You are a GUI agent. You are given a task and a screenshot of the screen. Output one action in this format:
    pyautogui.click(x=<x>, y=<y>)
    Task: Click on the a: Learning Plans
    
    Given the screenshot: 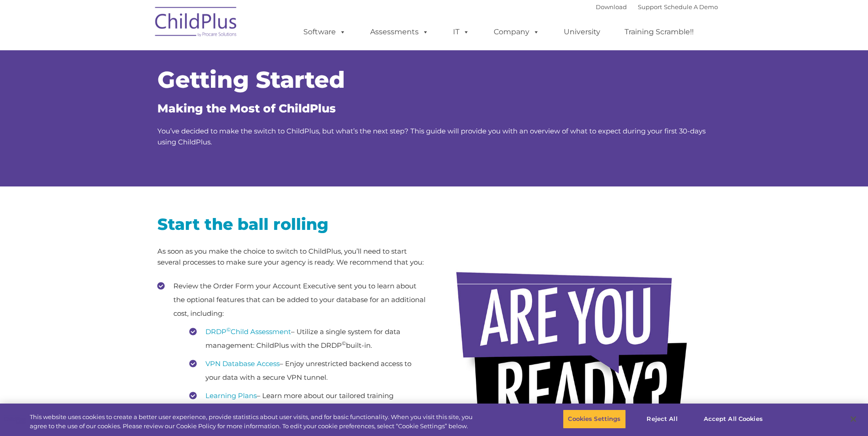 What is the action you would take?
    pyautogui.click(x=231, y=396)
    